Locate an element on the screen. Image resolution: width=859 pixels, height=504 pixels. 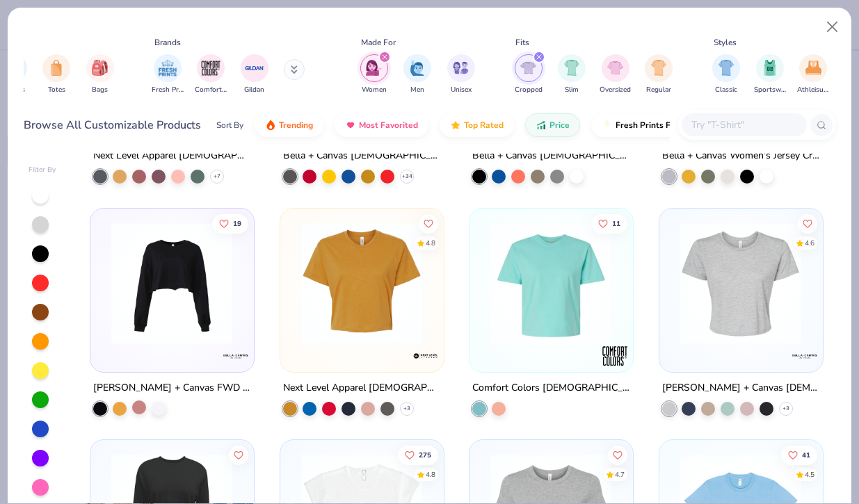
img: Women Image is located at coordinates (373, 67).